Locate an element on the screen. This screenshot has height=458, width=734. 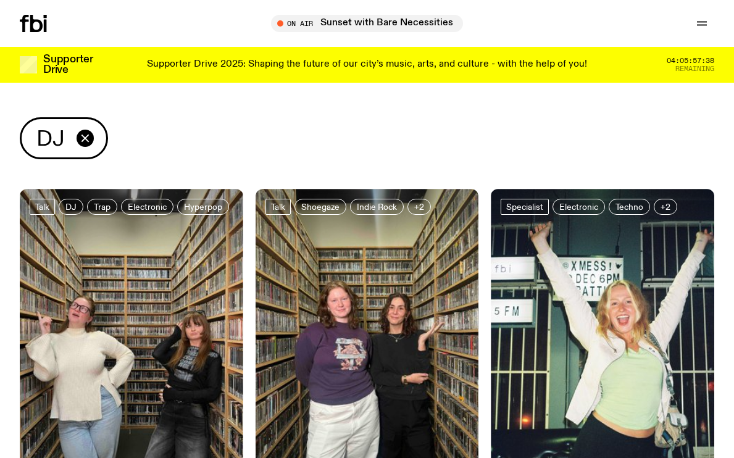
span: Techno is located at coordinates (629, 206).